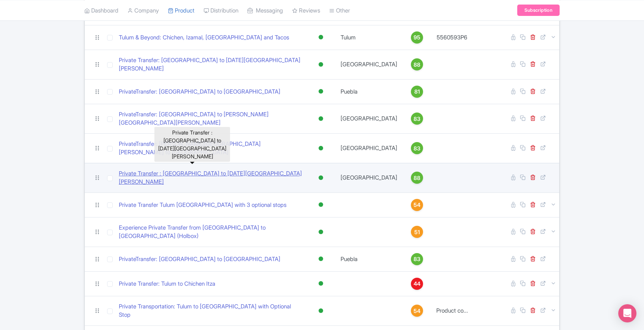 The width and height of the screenshot is (644, 330). I want to click on span: 51, so click(417, 232).